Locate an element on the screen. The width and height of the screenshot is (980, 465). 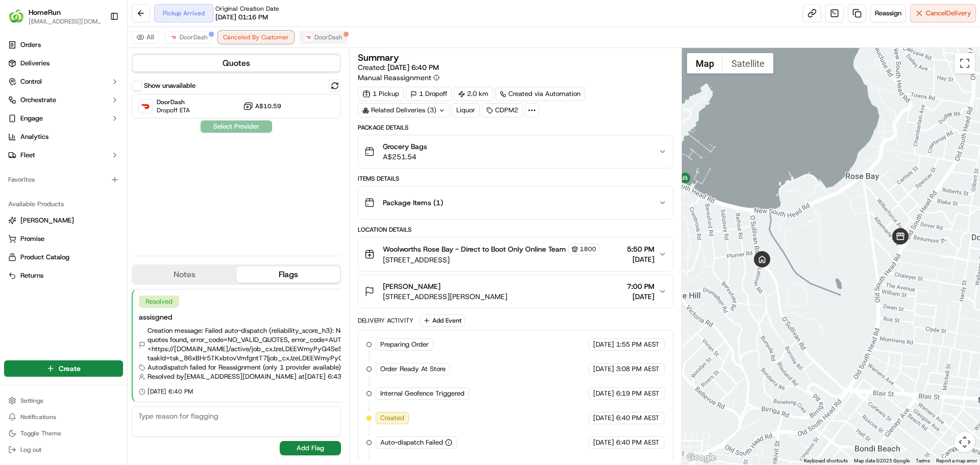
span: Canceled By Customer is located at coordinates (256, 37).